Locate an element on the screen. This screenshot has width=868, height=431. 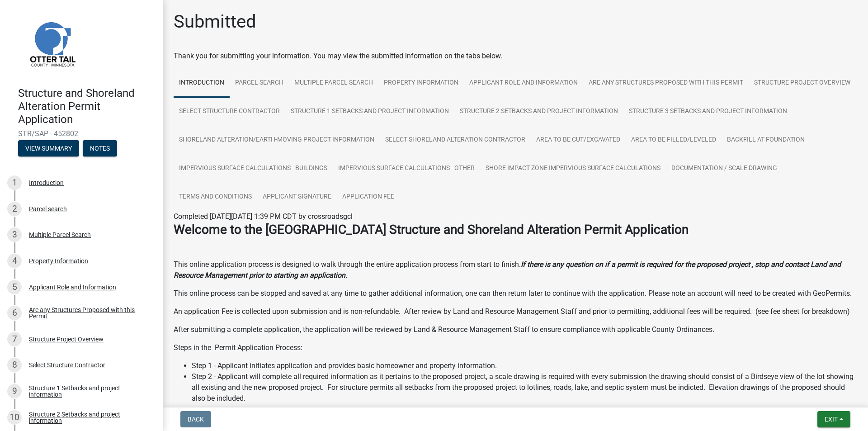
div: Structure Project Overview is located at coordinates (66, 339).